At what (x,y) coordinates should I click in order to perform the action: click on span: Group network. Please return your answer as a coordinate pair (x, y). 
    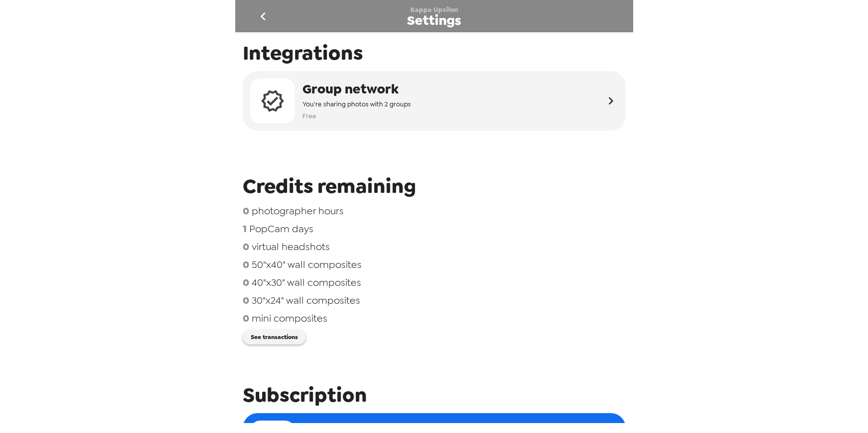
    Looking at the image, I should click on (356, 89).